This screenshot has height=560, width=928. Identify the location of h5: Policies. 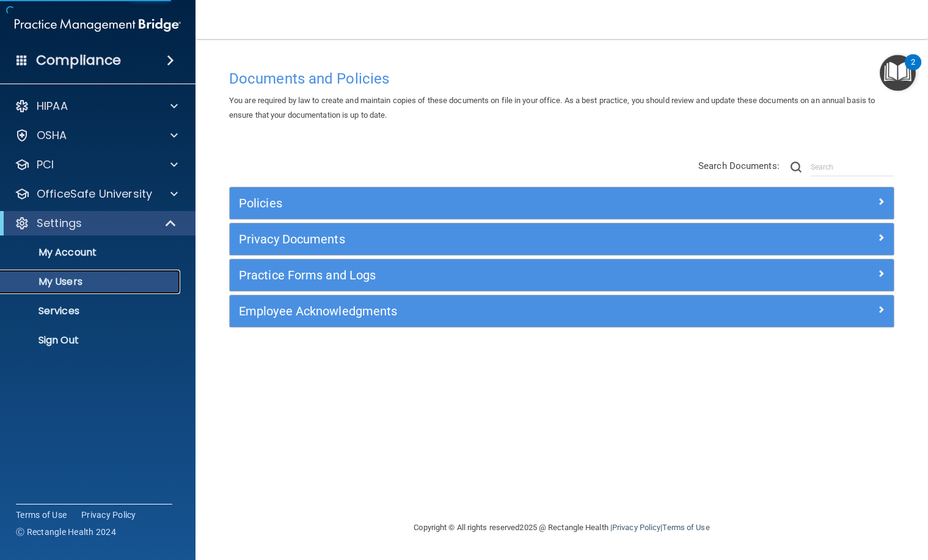
(478, 203).